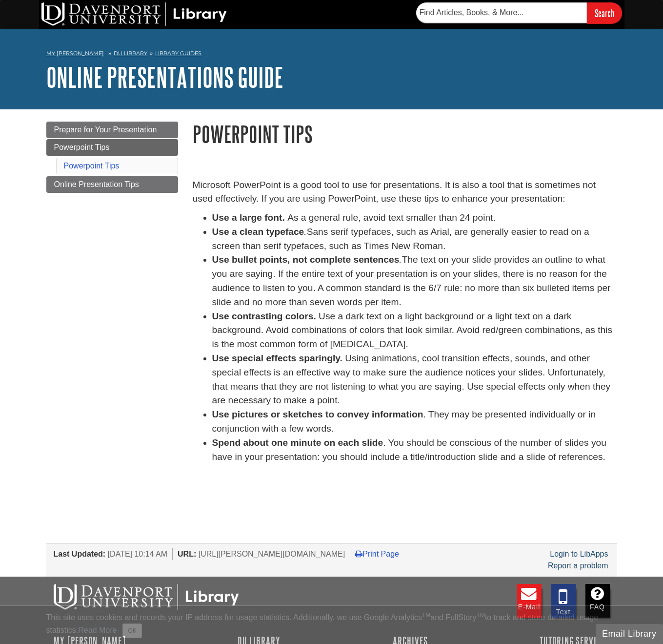  Describe the element at coordinates (564, 600) in the screenshot. I see `a: Text` at that location.